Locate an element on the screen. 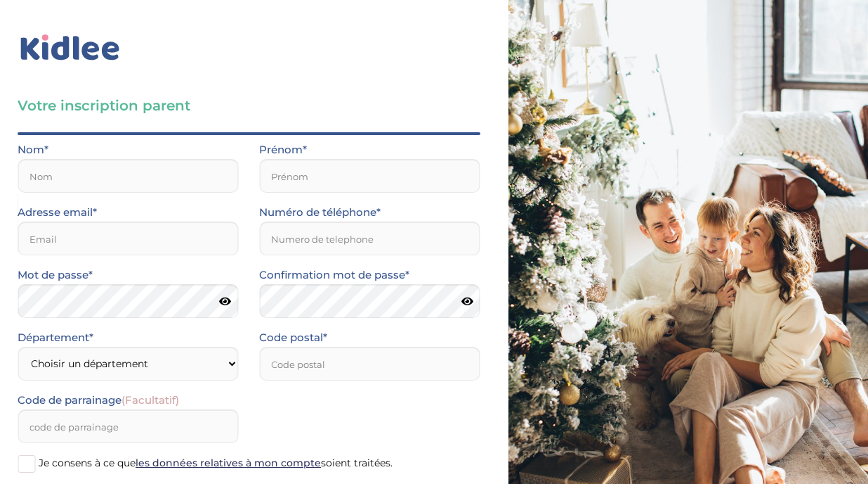 The width and height of the screenshot is (868, 484). label: Code postal* is located at coordinates (293, 337).